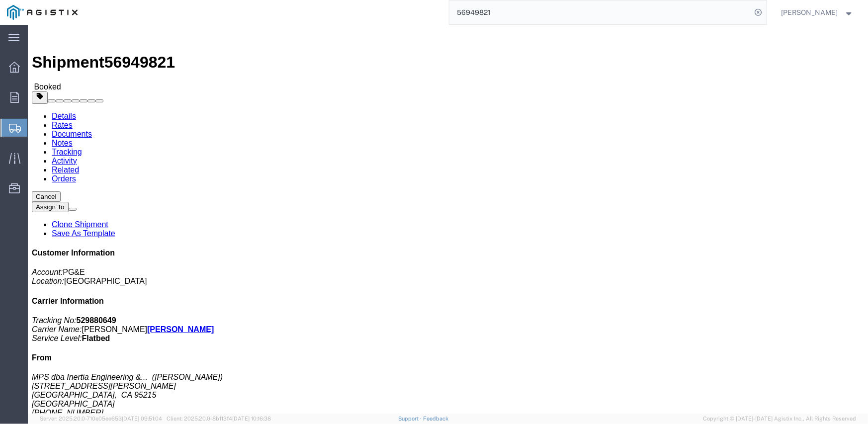 This screenshot has width=868, height=424. What do you see at coordinates (42, 13) in the screenshot?
I see `img: logo` at bounding box center [42, 13].